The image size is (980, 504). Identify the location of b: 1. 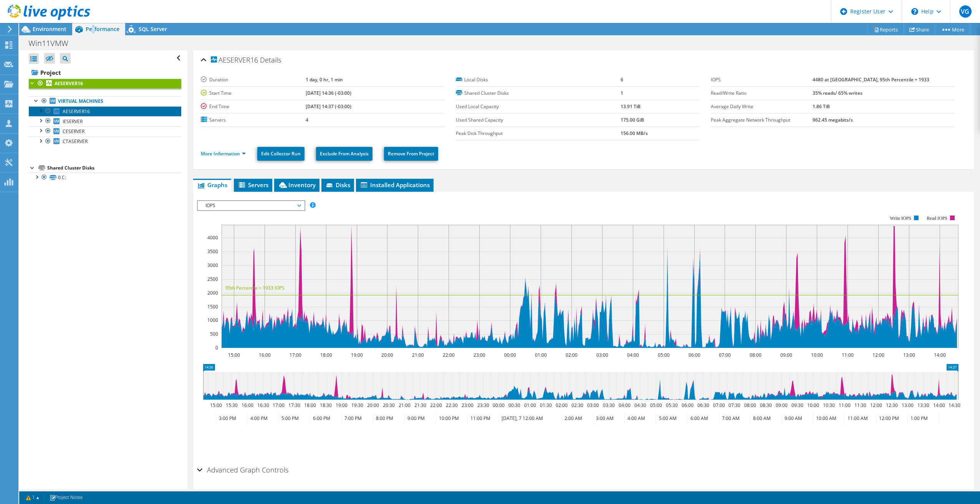
(622, 92).